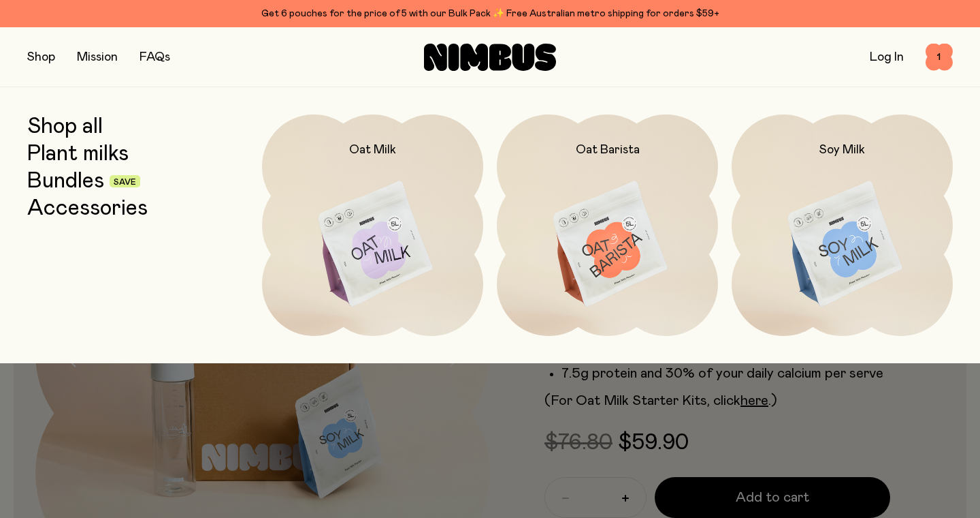 The width and height of the screenshot is (980, 518). Describe the element at coordinates (939, 57) in the screenshot. I see `button: 1` at that location.